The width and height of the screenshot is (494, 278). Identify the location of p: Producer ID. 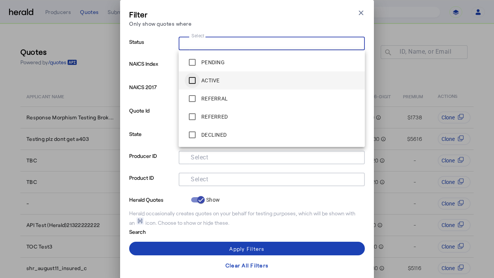
(152, 162).